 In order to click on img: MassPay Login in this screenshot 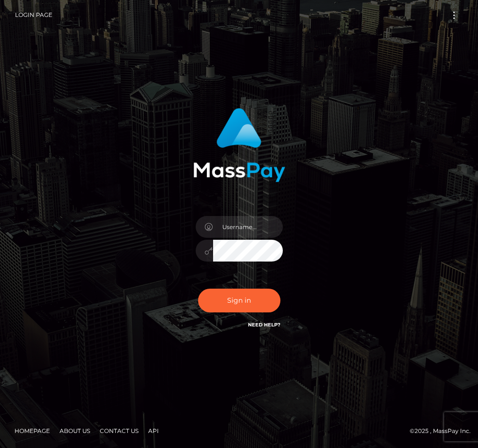, I will do `click(240, 145)`.